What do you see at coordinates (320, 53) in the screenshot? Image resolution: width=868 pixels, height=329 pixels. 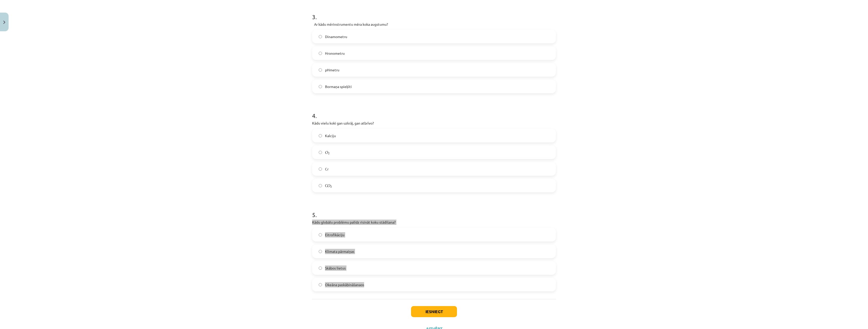 I see `input: Hronometru` at bounding box center [320, 53].